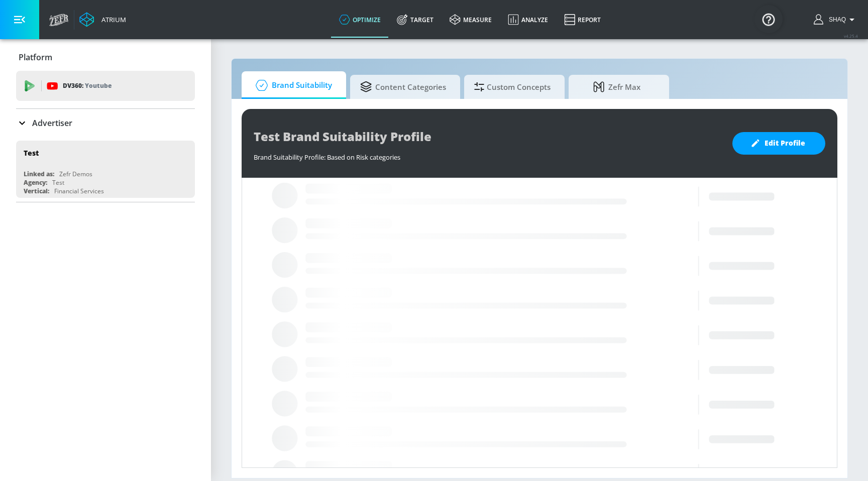 The height and width of the screenshot is (481, 868). Describe the element at coordinates (850, 36) in the screenshot. I see `span: v 4.25.4` at that location.